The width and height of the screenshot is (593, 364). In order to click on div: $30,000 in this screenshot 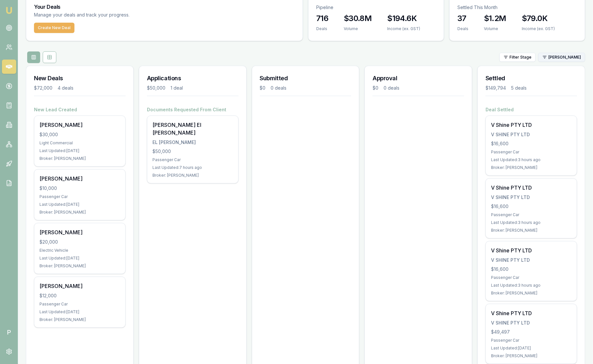, I will do `click(80, 135)`.